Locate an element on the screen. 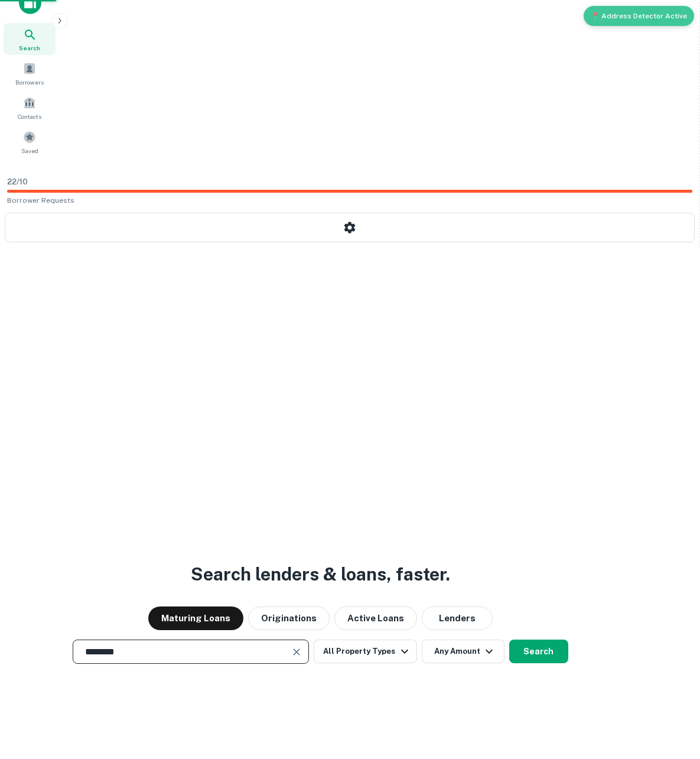 This screenshot has height=759, width=700. button: Clear is located at coordinates (297, 652).